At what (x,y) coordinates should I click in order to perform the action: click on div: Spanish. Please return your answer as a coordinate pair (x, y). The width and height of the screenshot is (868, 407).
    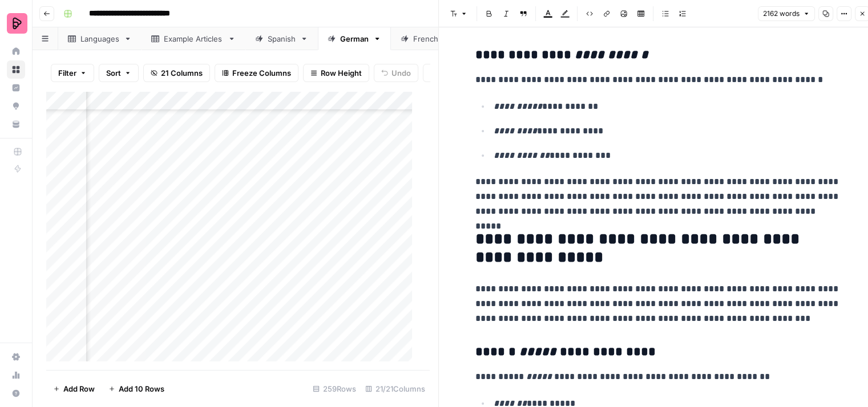
    Looking at the image, I should click on (282, 39).